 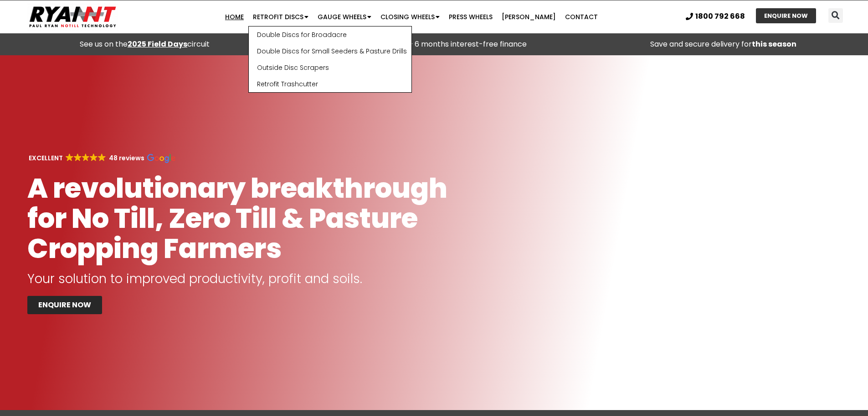 I want to click on span: 1800 792 668, so click(x=720, y=16).